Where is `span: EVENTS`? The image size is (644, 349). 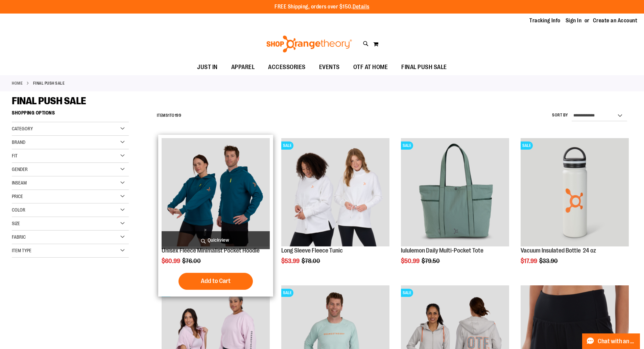 span: EVENTS is located at coordinates (329, 67).